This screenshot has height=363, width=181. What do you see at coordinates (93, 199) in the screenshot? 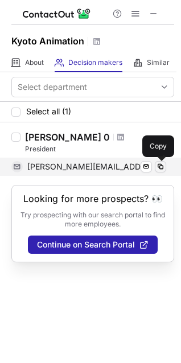
I see `header: Looking for more prospects? 👀` at bounding box center [93, 199].